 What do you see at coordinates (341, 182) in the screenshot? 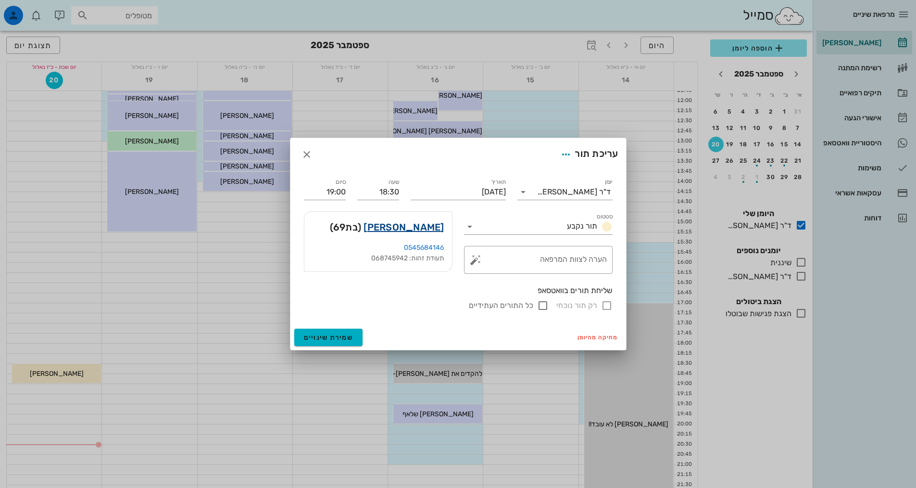
I see `label: סיום` at bounding box center [341, 182].